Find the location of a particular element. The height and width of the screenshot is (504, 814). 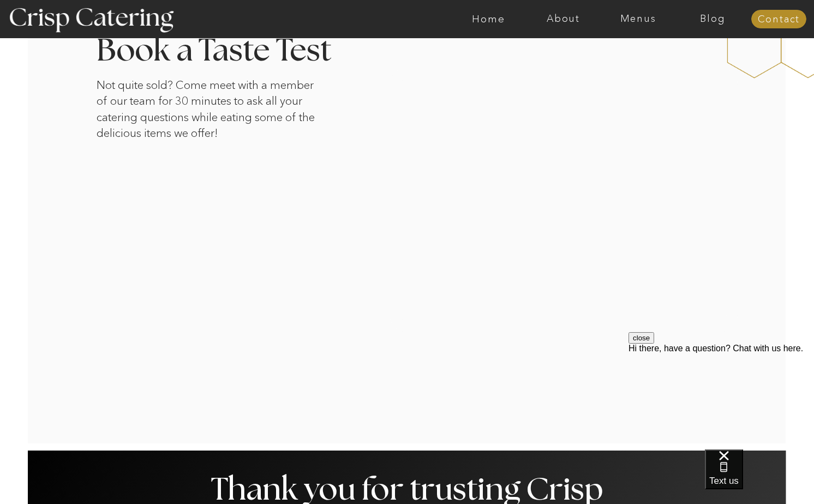

nav: Contact is located at coordinates (778, 19).